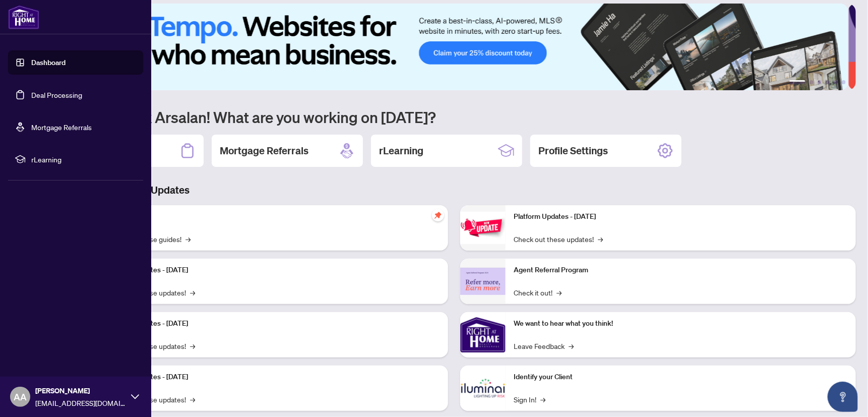  Describe the element at coordinates (483, 282) in the screenshot. I see `img: Agent Referral Program` at that location.